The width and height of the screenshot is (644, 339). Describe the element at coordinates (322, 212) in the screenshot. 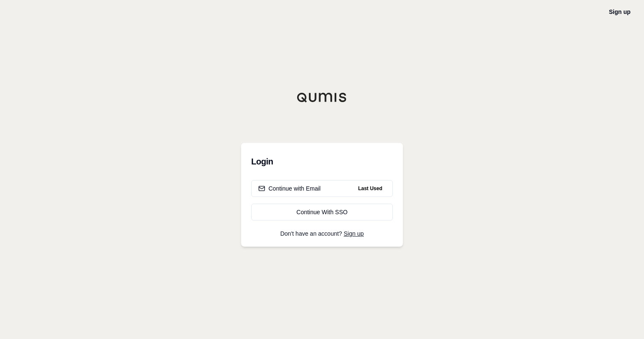

I see `div: Continue With SSO` at that location.